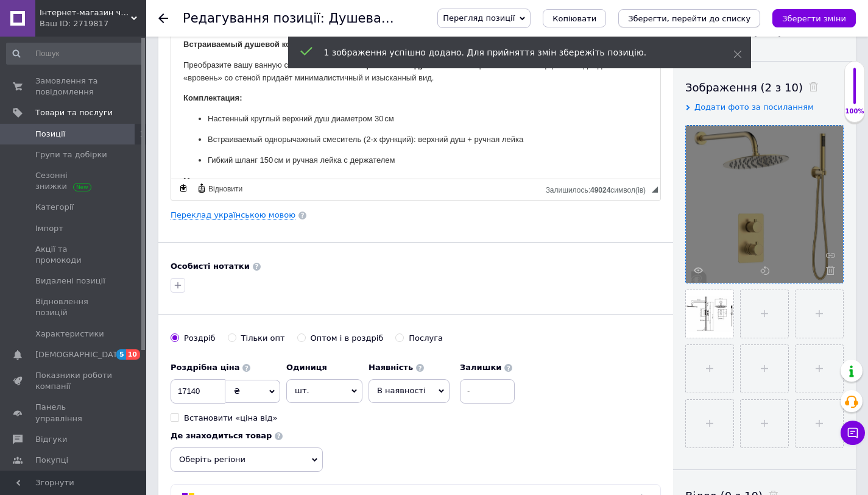  I want to click on i: Зберегти, перейти до списку, so click(689, 18).